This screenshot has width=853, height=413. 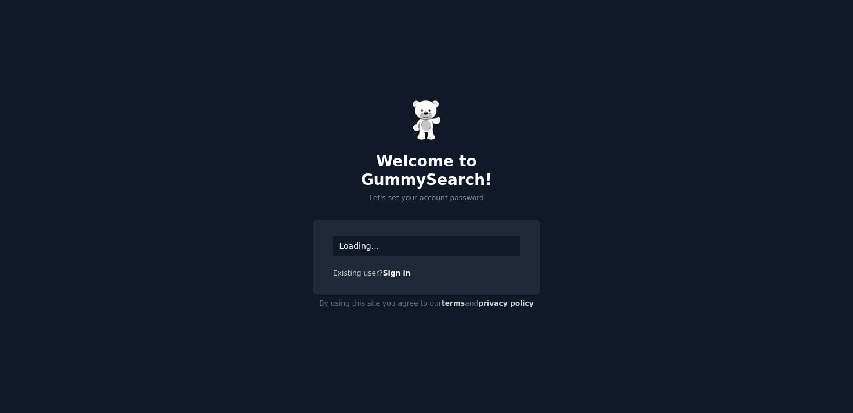 What do you see at coordinates (427, 198) in the screenshot?
I see `p: Let's set your account password` at bounding box center [427, 198].